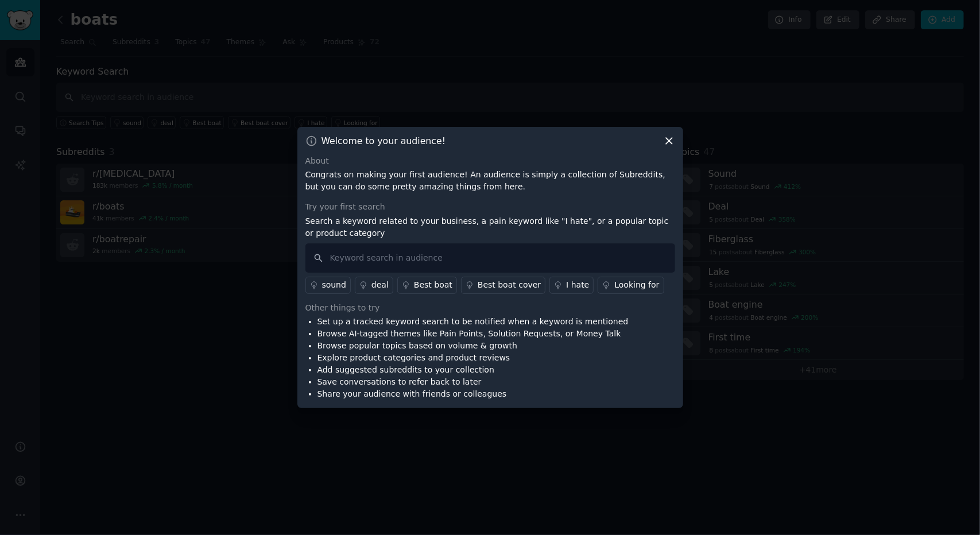 The width and height of the screenshot is (980, 535). I want to click on li: Explore product categories and product reviews, so click(473, 358).